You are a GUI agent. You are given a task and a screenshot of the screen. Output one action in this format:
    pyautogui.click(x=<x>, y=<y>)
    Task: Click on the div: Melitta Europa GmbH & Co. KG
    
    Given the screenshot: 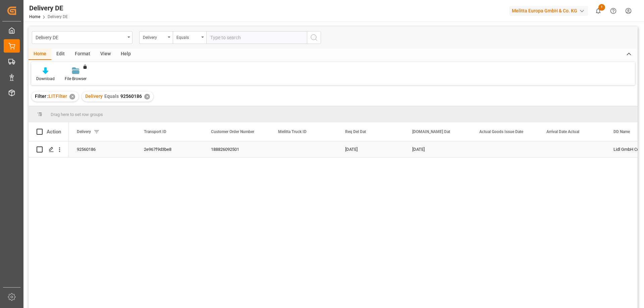 What is the action you would take?
    pyautogui.click(x=548, y=11)
    